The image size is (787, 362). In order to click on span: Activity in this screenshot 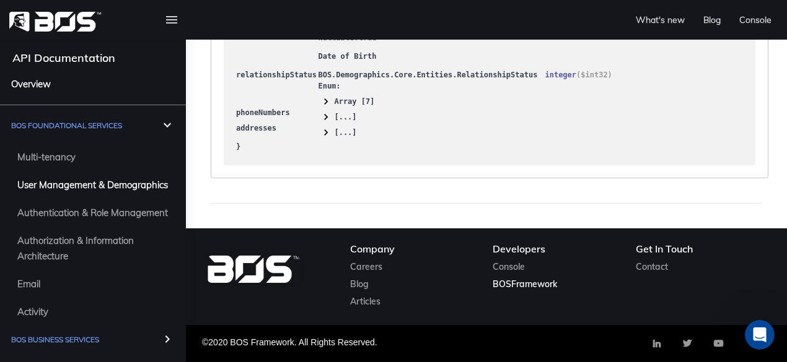, I will do `click(33, 312)`.